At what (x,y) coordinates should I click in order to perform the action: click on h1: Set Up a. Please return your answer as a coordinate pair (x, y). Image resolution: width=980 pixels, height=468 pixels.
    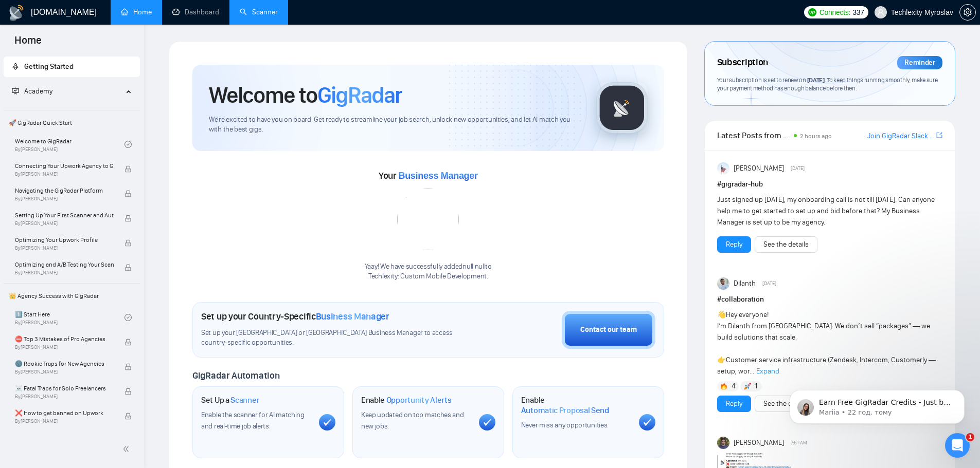
    Looking at the image, I should click on (229, 400).